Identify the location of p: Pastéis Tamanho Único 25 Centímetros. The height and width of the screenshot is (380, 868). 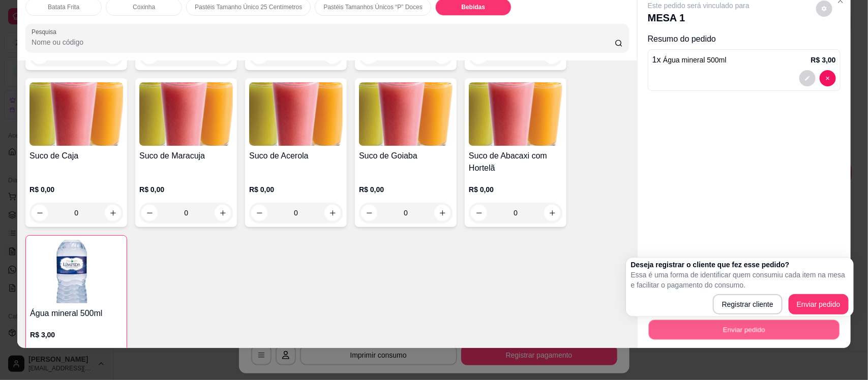
(248, 7).